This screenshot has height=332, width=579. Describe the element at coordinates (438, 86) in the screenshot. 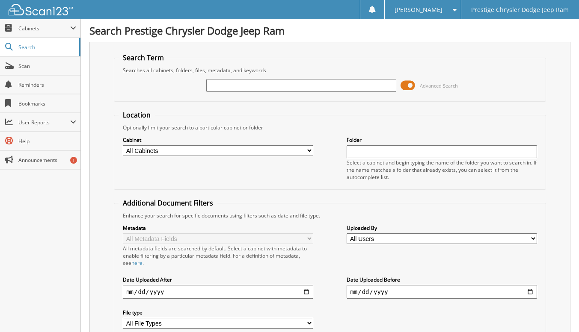

I see `span: Advanced Search` at that location.